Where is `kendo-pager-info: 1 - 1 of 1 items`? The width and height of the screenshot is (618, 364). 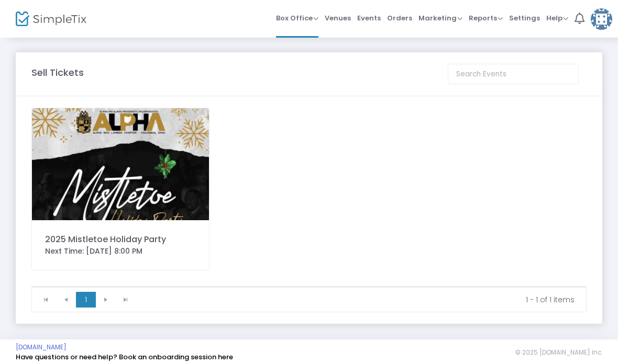 kendo-pager-info: 1 - 1 of 1 items is located at coordinates (358, 300).